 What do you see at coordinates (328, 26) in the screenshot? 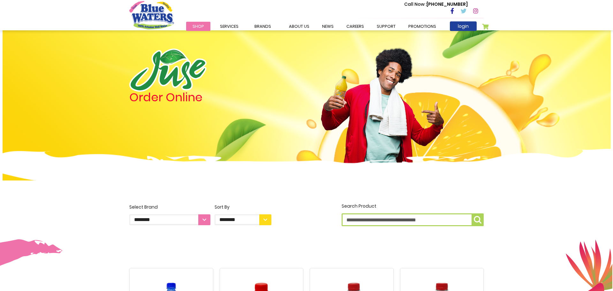
I see `a: News` at bounding box center [328, 26].